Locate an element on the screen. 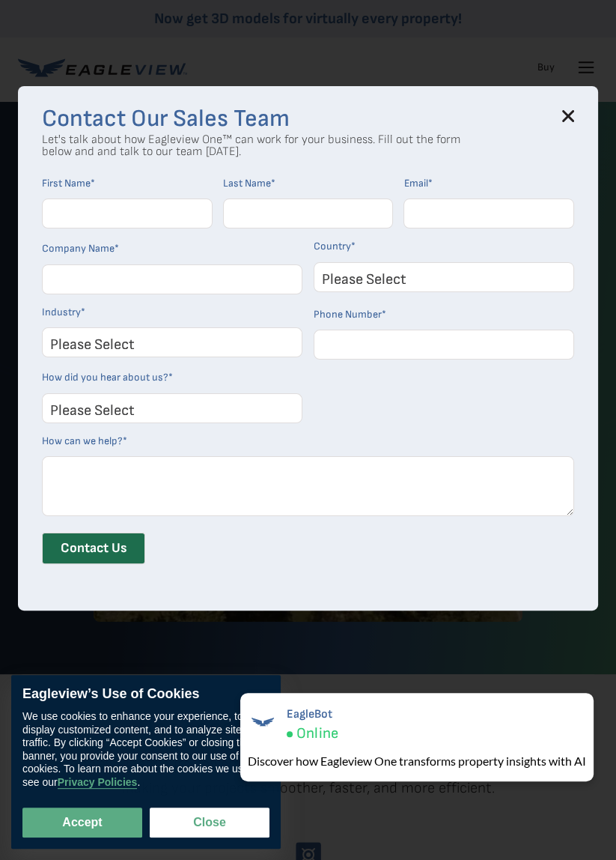 The image size is (616, 860). p: Let's talk about how Eagleview One™ can work for your business. Fill out the form below and and t... is located at coordinates (252, 146).